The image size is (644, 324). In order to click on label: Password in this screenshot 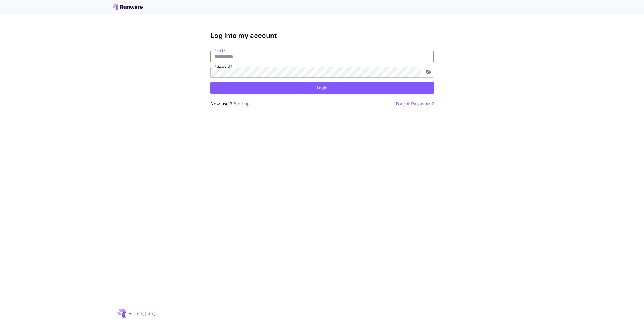, I will do `click(223, 67)`.